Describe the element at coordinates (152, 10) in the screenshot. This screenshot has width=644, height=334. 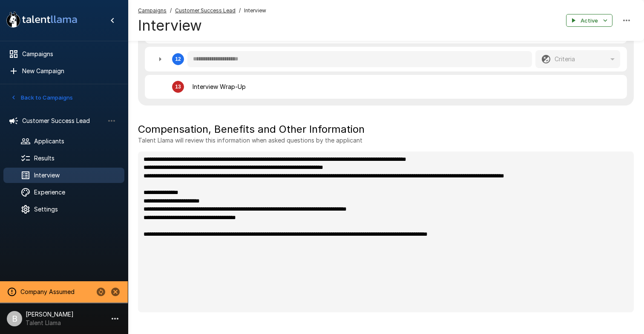
I see `u: Campaigns` at that location.